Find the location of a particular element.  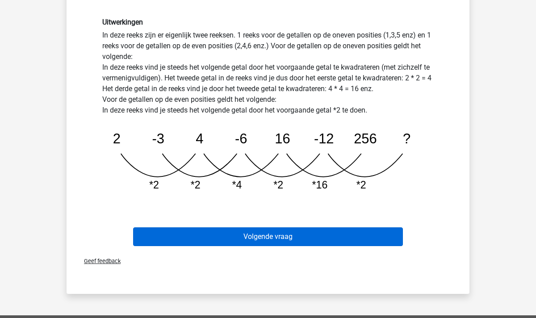

div: In deze reeks zijn er eigenlijk twee reeksen. 1 reeks voor de getallen op de oneven posities (1,3... is located at coordinates (268, 108).